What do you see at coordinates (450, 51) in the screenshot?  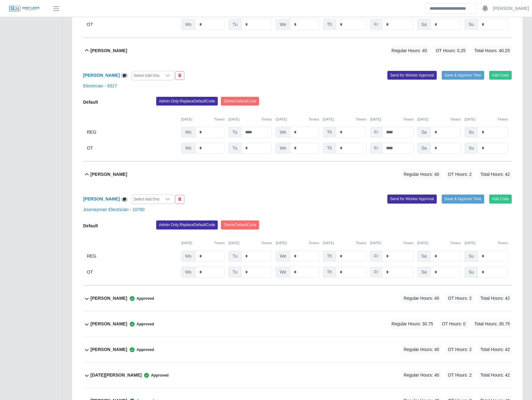 I see `span: OT Hours: 0.25` at bounding box center [450, 51].